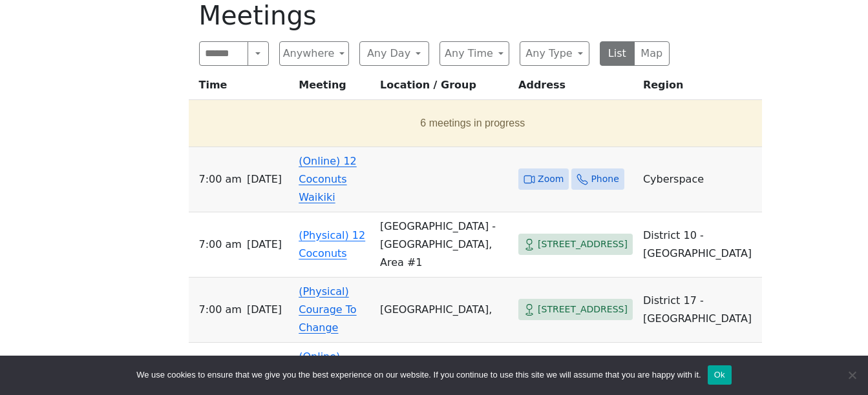 This screenshot has width=868, height=395. What do you see at coordinates (394, 54) in the screenshot?
I see `button: Any Day` at bounding box center [394, 54].